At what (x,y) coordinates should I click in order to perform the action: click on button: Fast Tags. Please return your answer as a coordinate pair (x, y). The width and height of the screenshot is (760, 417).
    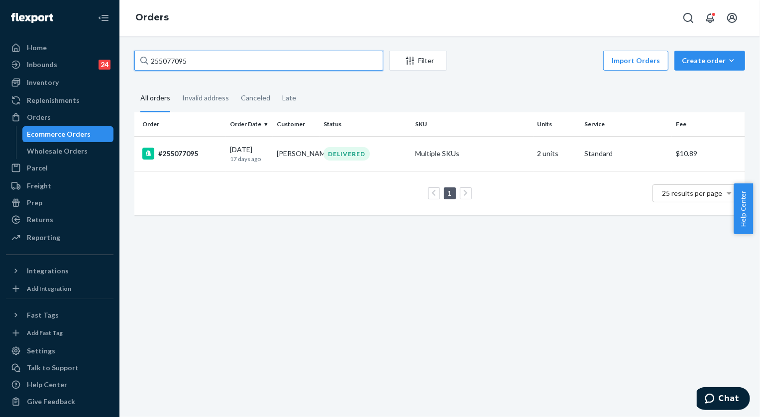
    Looking at the image, I should click on (60, 315).